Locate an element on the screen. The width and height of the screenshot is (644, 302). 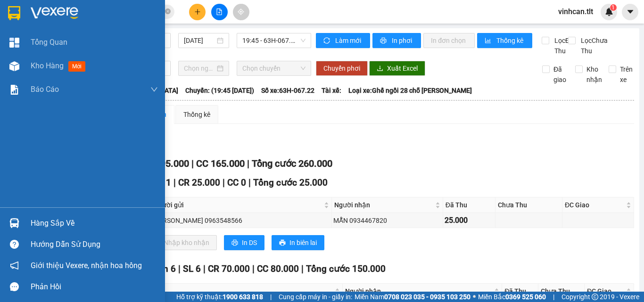
span: question-circle is located at coordinates (14, 244).